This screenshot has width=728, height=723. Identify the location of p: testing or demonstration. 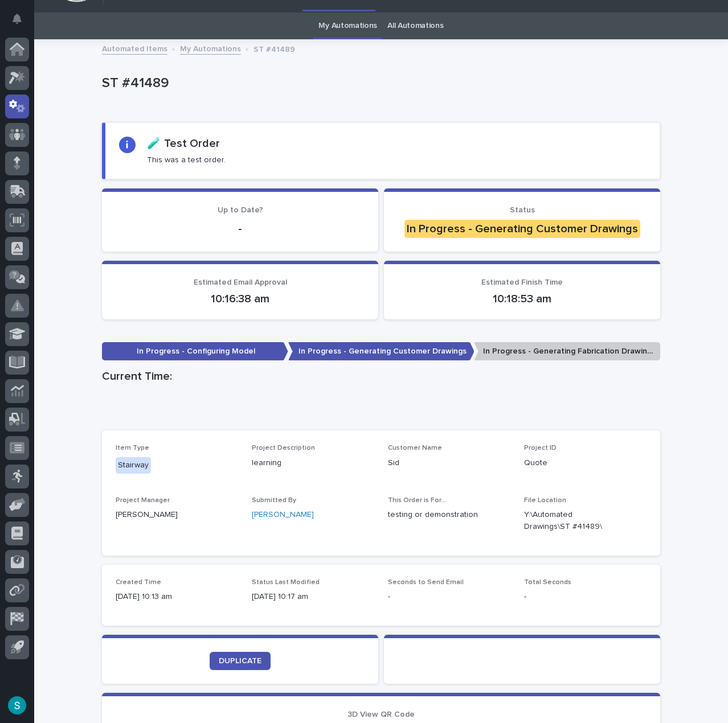
(449, 514).